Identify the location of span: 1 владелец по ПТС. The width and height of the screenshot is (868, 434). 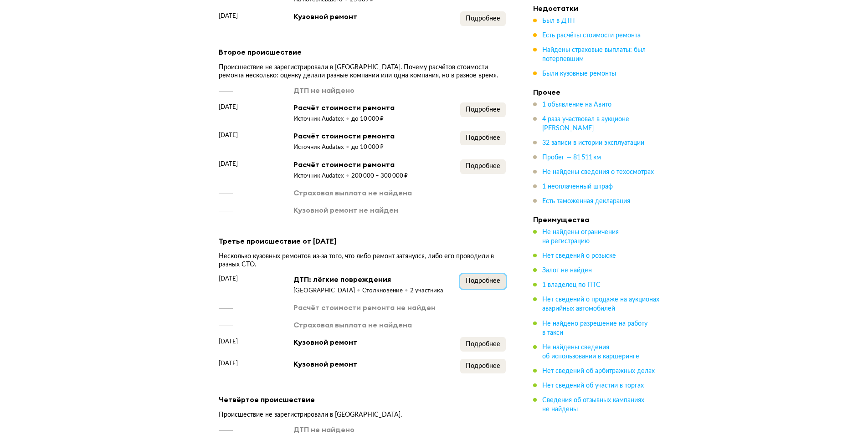
(571, 285).